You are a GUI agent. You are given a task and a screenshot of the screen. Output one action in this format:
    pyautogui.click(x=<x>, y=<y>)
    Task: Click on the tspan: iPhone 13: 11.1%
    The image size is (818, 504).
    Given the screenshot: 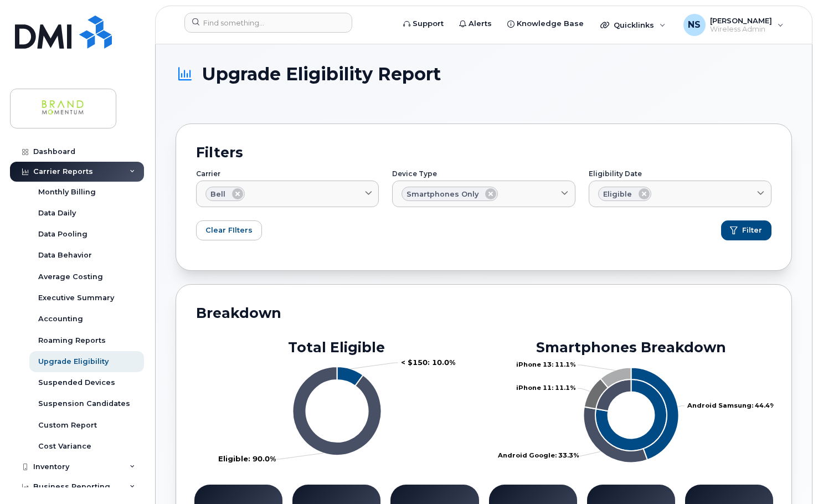 What is the action you would take?
    pyautogui.click(x=546, y=364)
    